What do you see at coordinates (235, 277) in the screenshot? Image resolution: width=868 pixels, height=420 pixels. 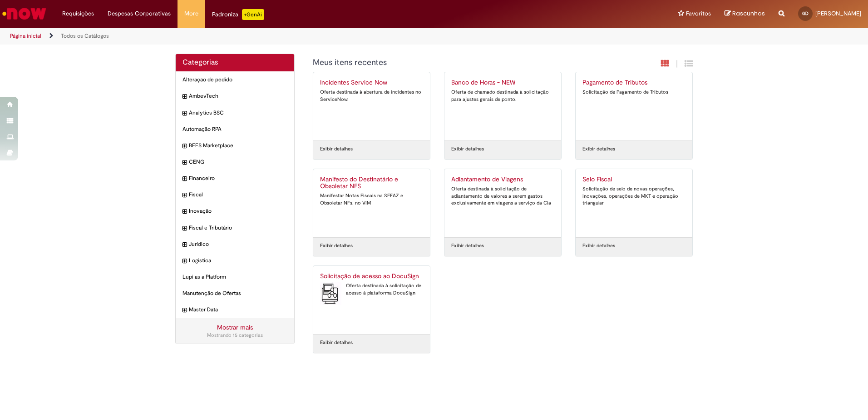 I see `div: Lupi as a Platform` at bounding box center [235, 277].